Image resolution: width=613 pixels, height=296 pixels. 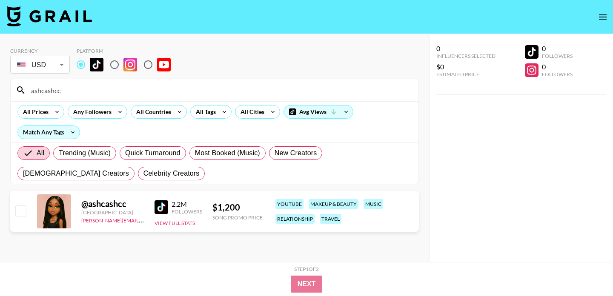 I want to click on div: 2.2M, so click(x=187, y=204).